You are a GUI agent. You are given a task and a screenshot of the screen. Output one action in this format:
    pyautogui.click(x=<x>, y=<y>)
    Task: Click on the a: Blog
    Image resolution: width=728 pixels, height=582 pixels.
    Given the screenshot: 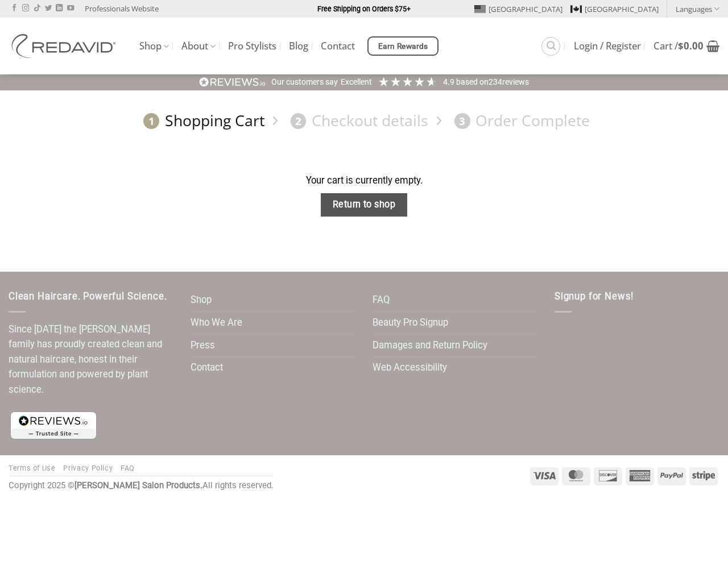 What is the action you would take?
    pyautogui.click(x=298, y=46)
    